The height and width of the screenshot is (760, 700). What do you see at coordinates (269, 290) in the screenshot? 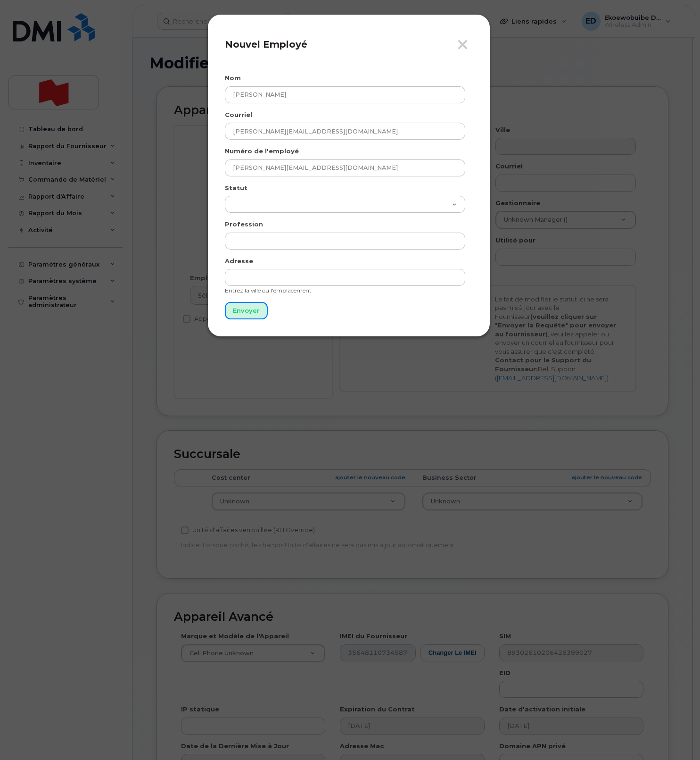
I see `small: Entrez la ville ou l'emplacement` at bounding box center [269, 290].